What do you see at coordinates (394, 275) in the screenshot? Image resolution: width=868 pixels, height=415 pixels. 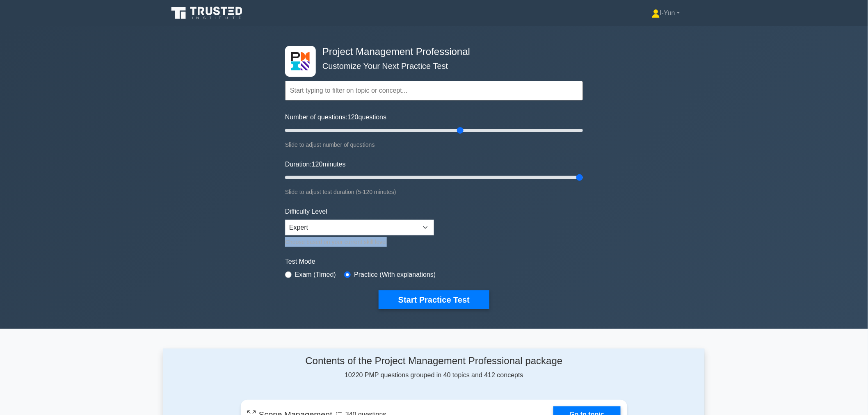 I see `label: Practice (With explanations)` at bounding box center [394, 275].